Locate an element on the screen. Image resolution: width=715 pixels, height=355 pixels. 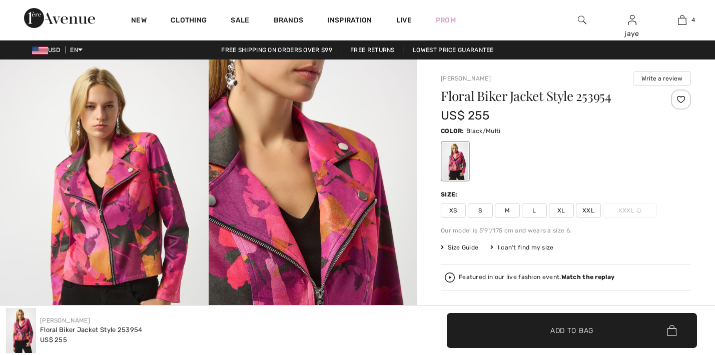
a: New is located at coordinates (139, 21).